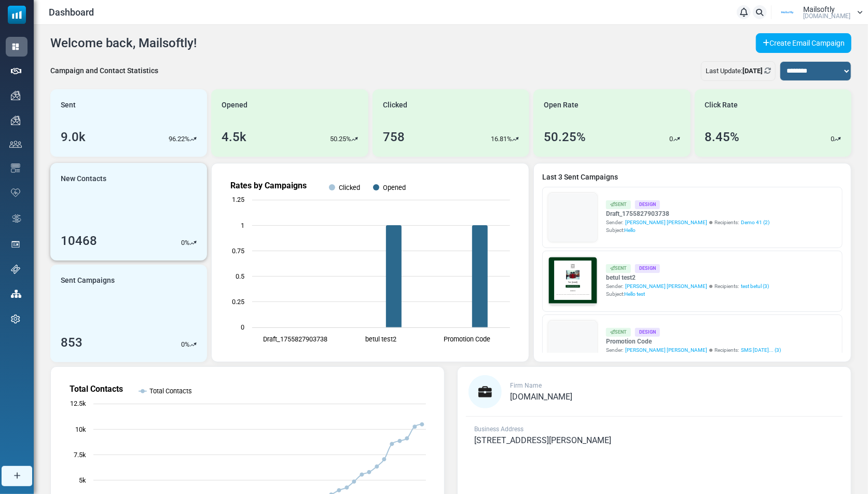 Image resolution: width=868 pixels, height=494 pixels. Describe the element at coordinates (349, 187) in the screenshot. I see `text: Clicked` at that location.